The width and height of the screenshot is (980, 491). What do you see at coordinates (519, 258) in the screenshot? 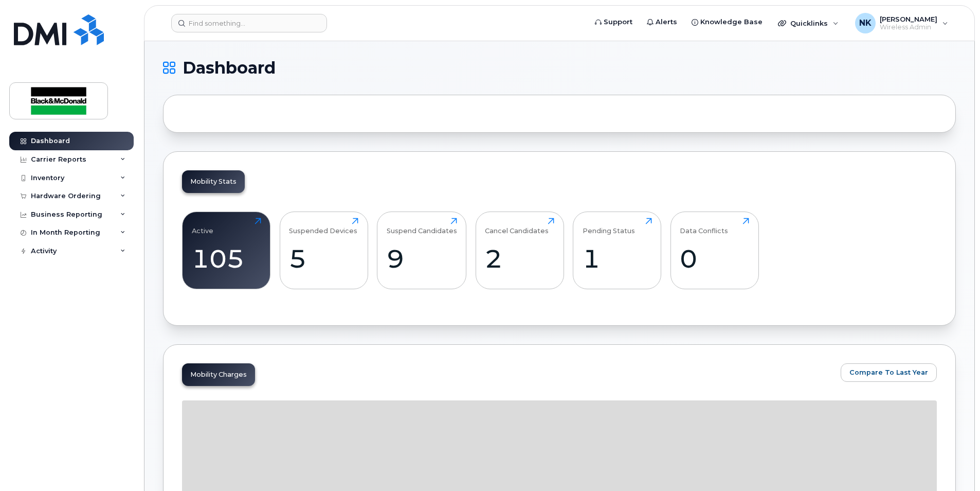
I see `div: 2` at bounding box center [519, 258].